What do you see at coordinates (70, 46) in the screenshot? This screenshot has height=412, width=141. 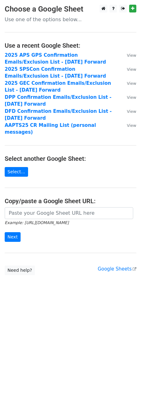 I see `h4: Use a recent Google Sheet:` at bounding box center [70, 46].